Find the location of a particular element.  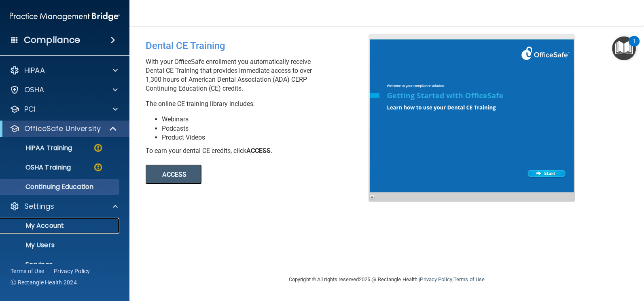

p: Settings is located at coordinates (39, 206).